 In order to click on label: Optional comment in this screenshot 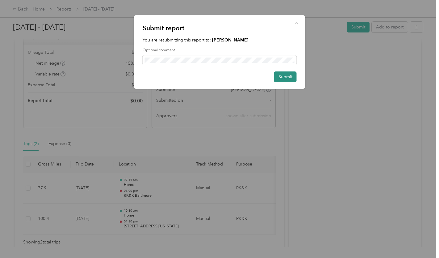, I will do `click(220, 50)`.